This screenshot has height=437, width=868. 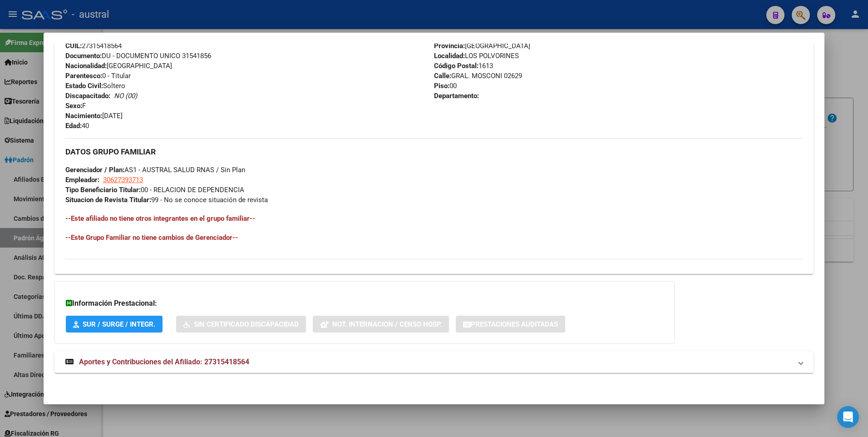 What do you see at coordinates (514, 324) in the screenshot?
I see `span: Prestaciones Auditadas` at bounding box center [514, 324].